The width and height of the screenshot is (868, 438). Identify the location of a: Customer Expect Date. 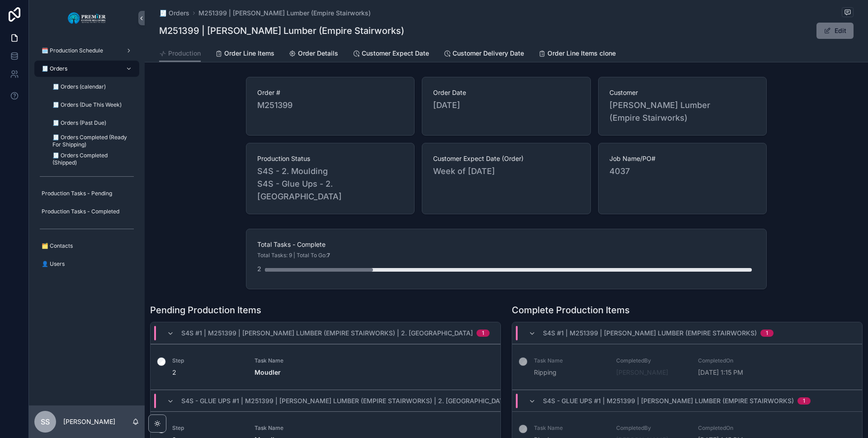
(391, 54).